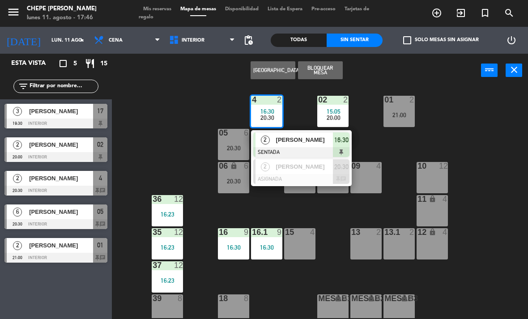 This screenshot has width=528, height=319. Describe the element at coordinates (82, 40) in the screenshot. I see `i: arrow_drop_down` at that location.